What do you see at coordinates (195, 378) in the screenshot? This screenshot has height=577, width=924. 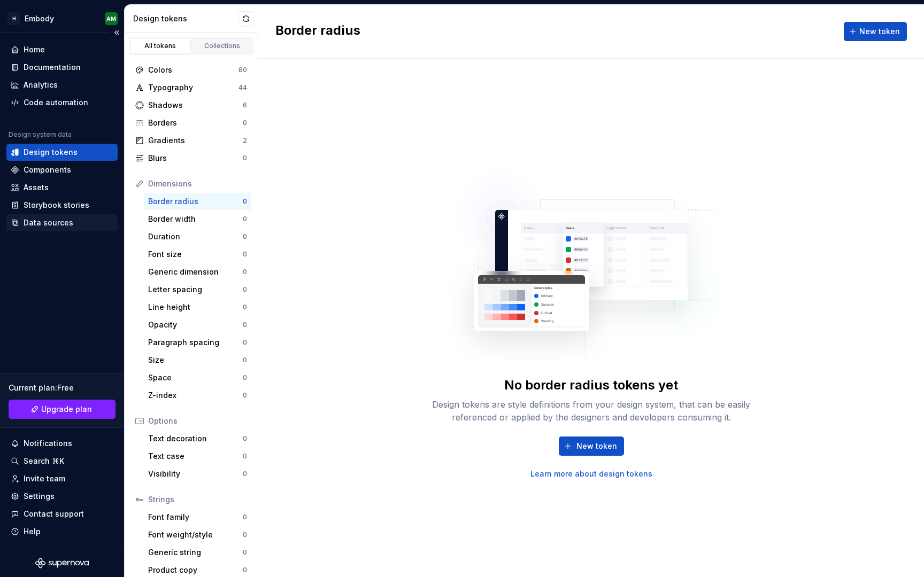 I see `div: Space` at bounding box center [195, 378].